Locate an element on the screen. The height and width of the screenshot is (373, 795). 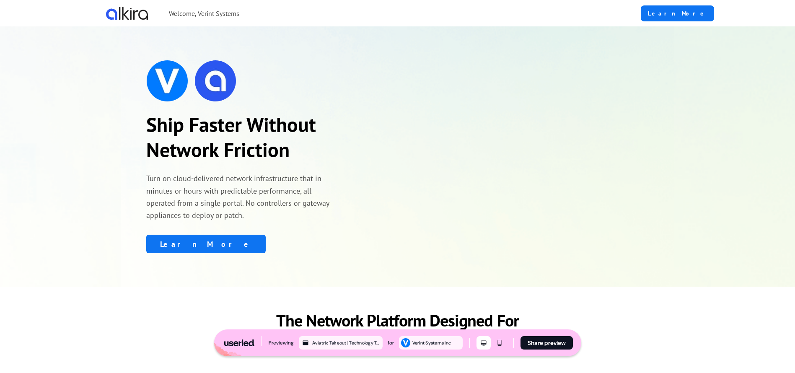
p: The Network Platform Designed For Leading Technology Enterprises is located at coordinates (398, 333).